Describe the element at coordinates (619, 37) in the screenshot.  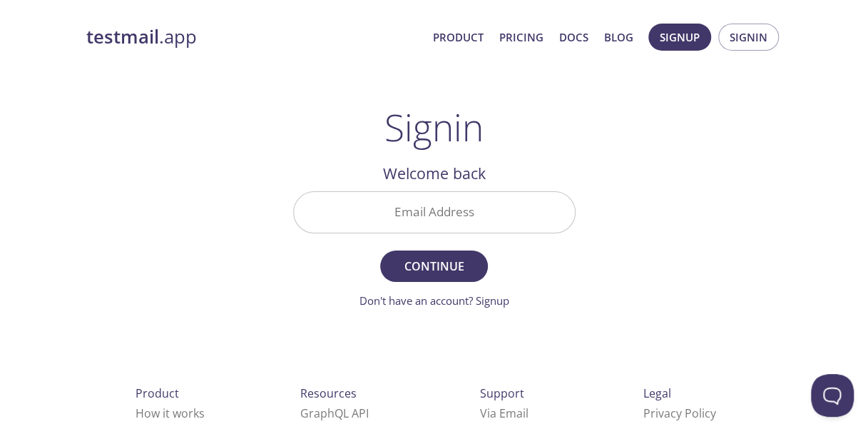
I see `a: Blog` at that location.